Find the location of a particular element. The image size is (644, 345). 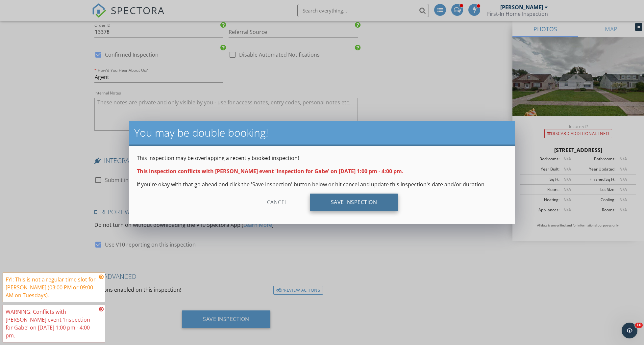

span: 10 is located at coordinates (638, 325).